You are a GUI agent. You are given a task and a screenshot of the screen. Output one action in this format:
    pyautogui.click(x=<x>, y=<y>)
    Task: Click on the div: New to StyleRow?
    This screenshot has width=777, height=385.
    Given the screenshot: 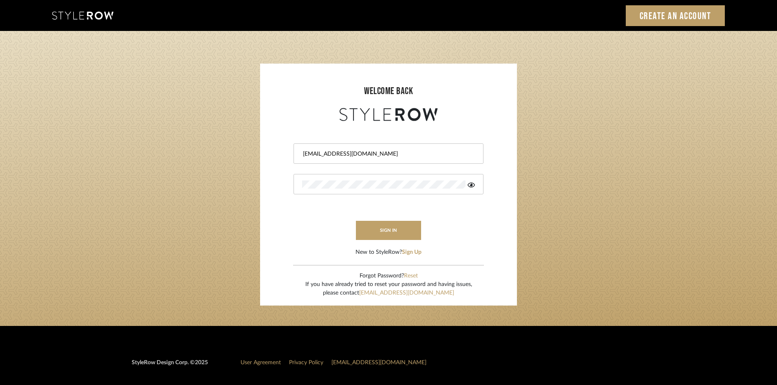 What is the action you would take?
    pyautogui.click(x=388, y=252)
    